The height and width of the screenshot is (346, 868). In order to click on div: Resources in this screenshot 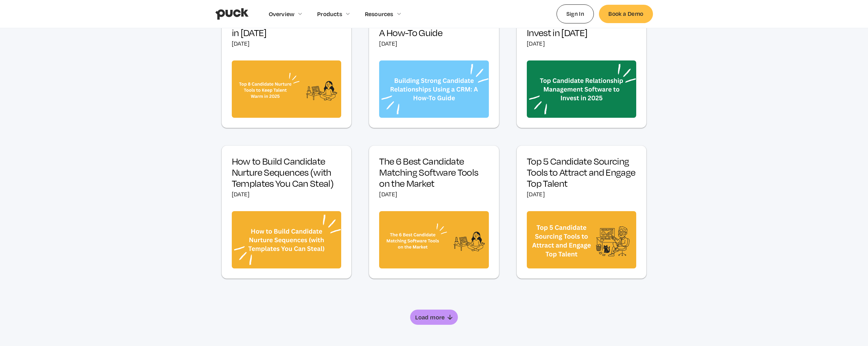, I will do `click(379, 14)`.